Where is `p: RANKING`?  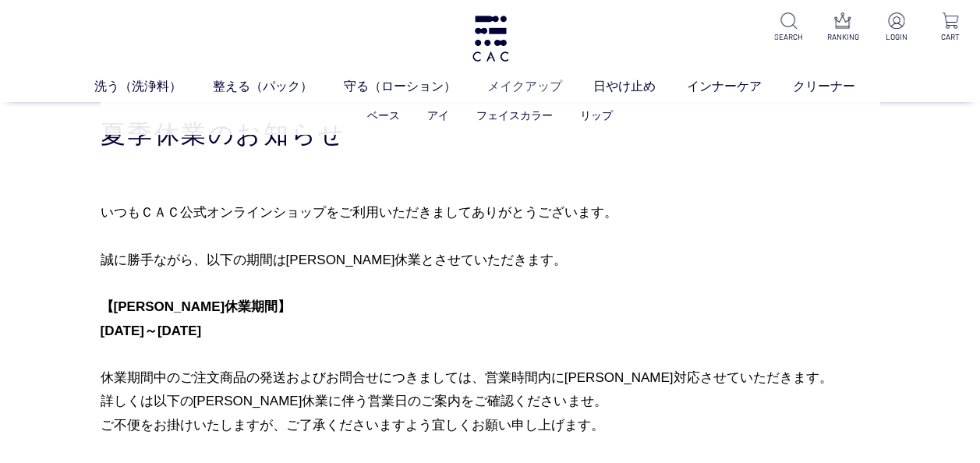
p: RANKING is located at coordinates (843, 36).